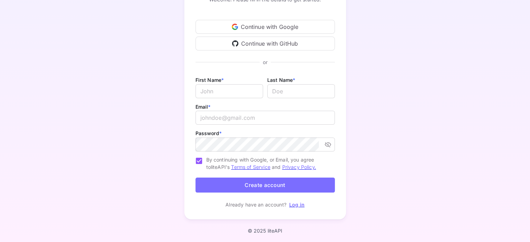 The width and height of the screenshot is (530, 242). I want to click on a: Log in, so click(297, 204).